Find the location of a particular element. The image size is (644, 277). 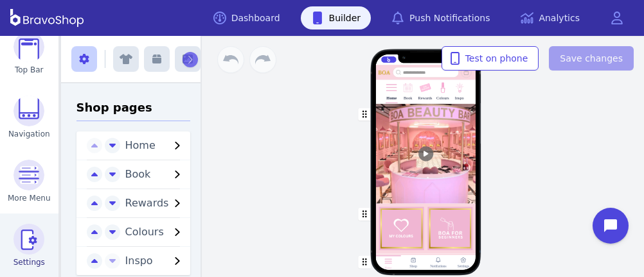

span: Inspo is located at coordinates (139, 261).